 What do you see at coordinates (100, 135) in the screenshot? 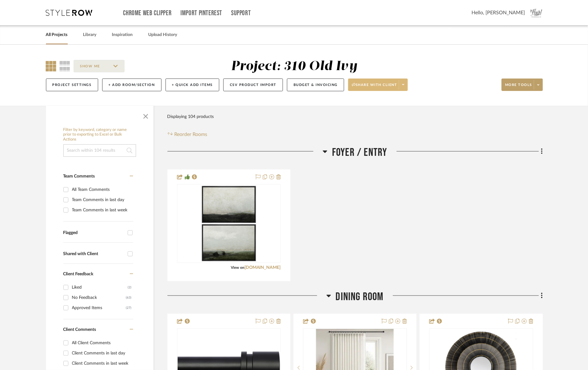
I see `h6: Filter by keyword, category or name prior to exporting to Excel or Bulk Actions` at bounding box center [100, 135].